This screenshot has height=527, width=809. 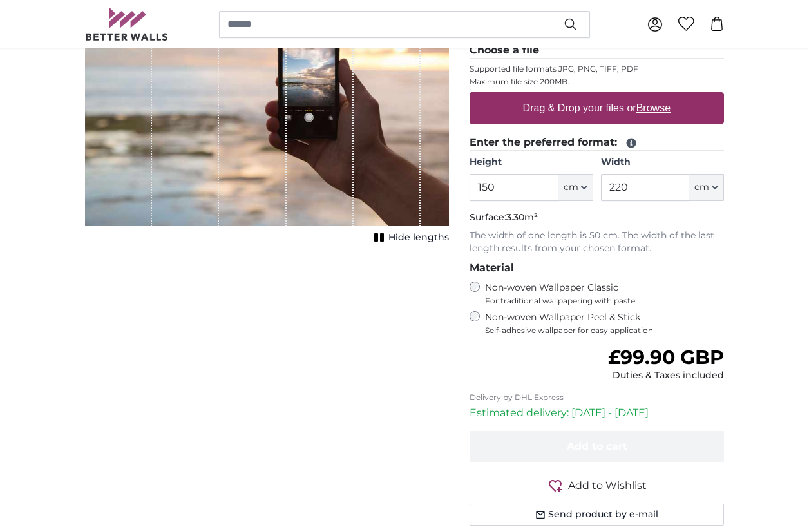 What do you see at coordinates (596, 242) in the screenshot?
I see `p: The width of one length is 50 cm. The width of the last length results from your chosen format.` at bounding box center [596, 242].